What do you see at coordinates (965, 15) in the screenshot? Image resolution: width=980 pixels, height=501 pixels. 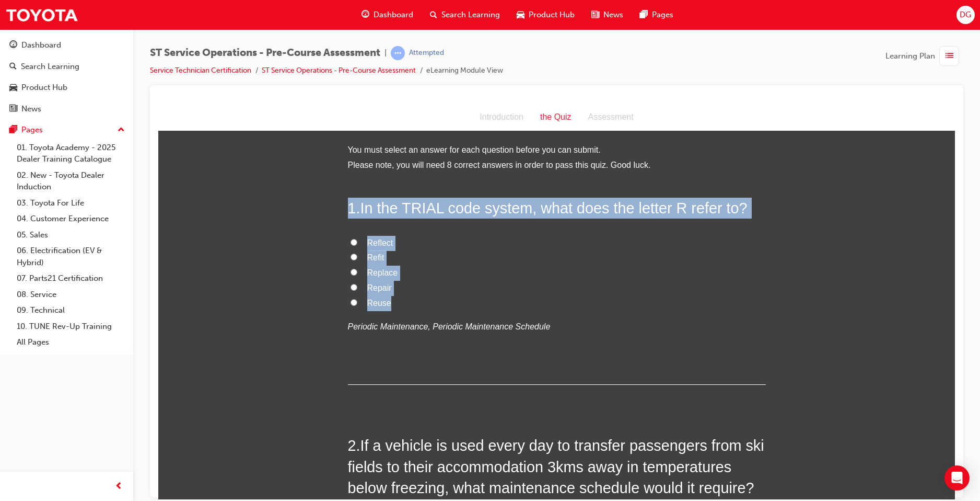 I see `button: DG` at bounding box center [965, 15].